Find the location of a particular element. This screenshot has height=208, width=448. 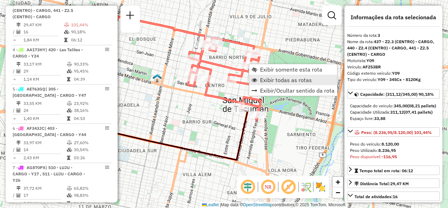

td: 95,45% is located at coordinates (91, 71).